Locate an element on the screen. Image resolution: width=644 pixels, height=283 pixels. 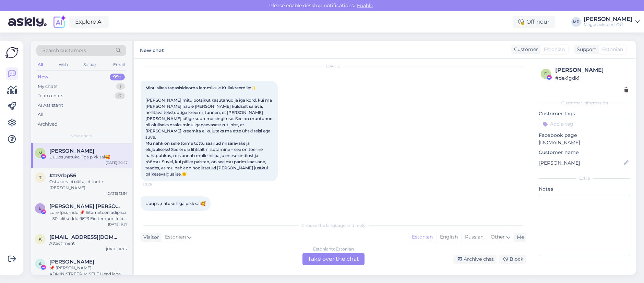
div: Uuups ,natuke liiga pikk sai🥰 is located at coordinates (88, 158).